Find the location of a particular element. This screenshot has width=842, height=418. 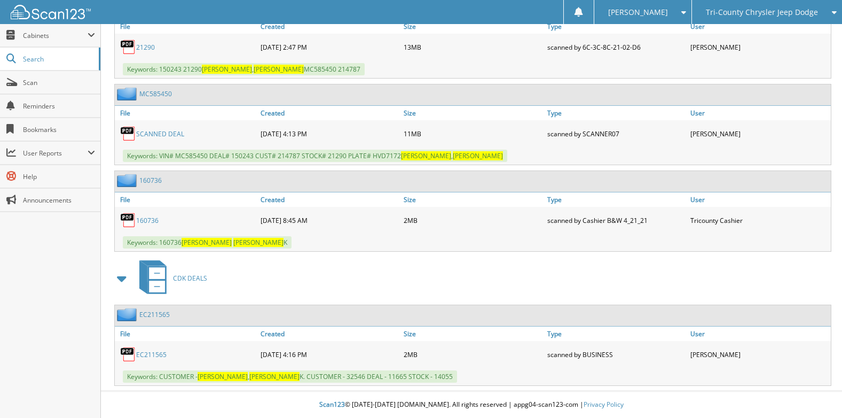

span: Scan123 is located at coordinates (332, 404).